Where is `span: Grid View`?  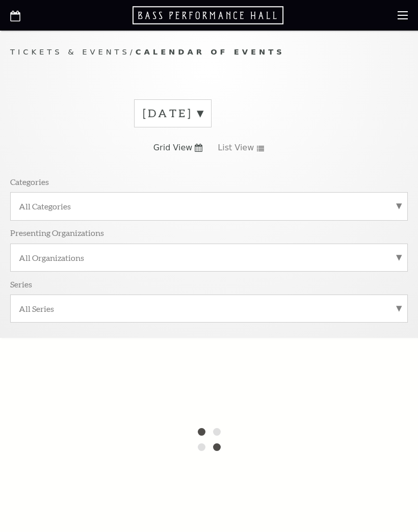 span: Grid View is located at coordinates (173, 148).